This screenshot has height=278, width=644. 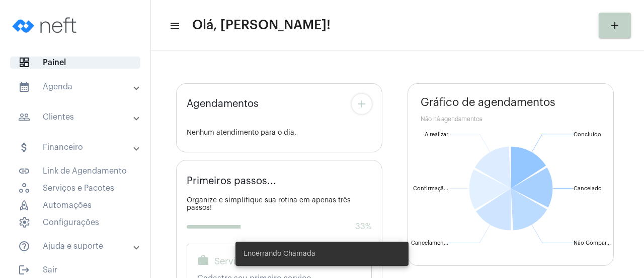 I want to click on img: logo-neft-novo-2.png, so click(x=46, y=25).